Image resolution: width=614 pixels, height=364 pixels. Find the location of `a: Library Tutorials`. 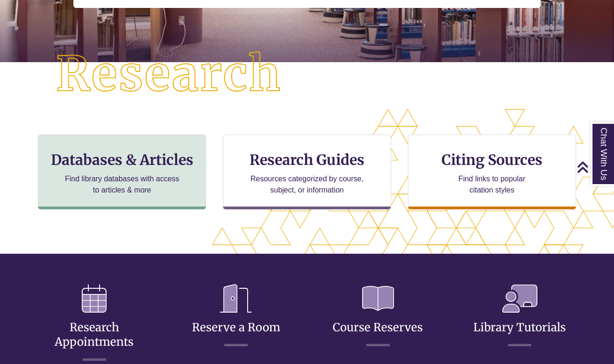

a: Library Tutorials is located at coordinates (520, 316).